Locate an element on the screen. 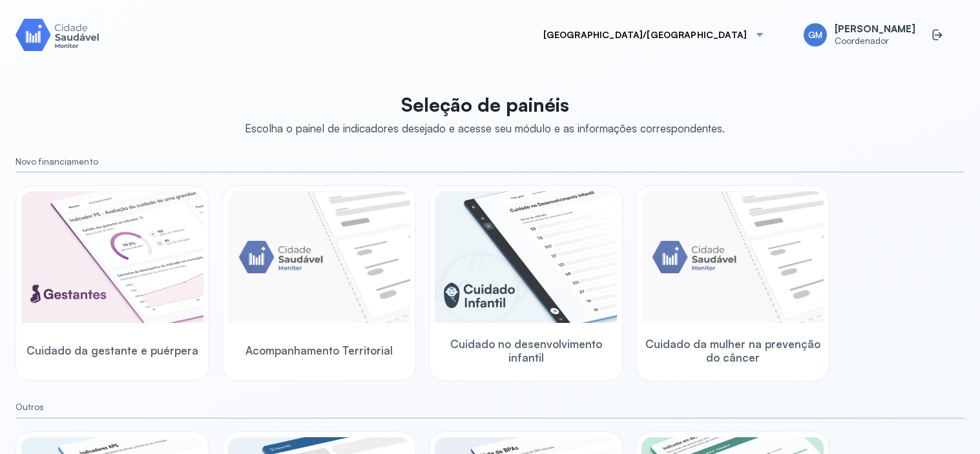 This screenshot has height=454, width=980. span: Cuidado no desenvolvimento infantil is located at coordinates (526, 351).